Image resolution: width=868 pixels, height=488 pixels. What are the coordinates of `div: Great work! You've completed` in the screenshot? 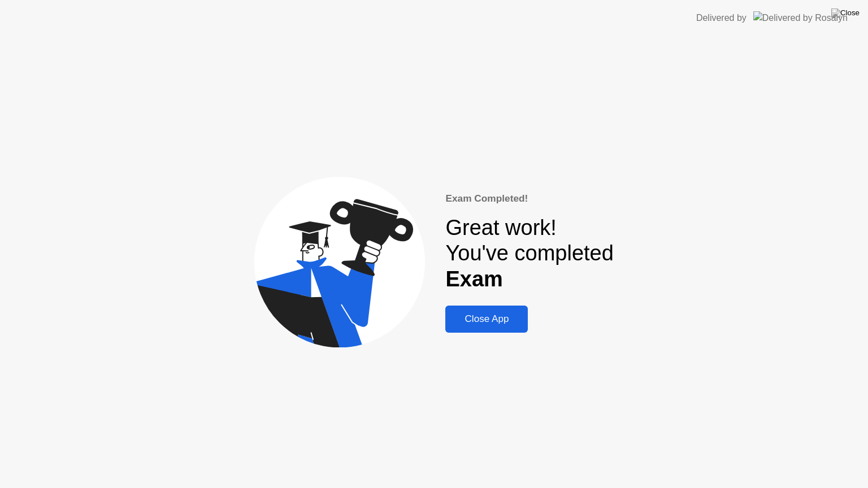 It's located at (529, 253).